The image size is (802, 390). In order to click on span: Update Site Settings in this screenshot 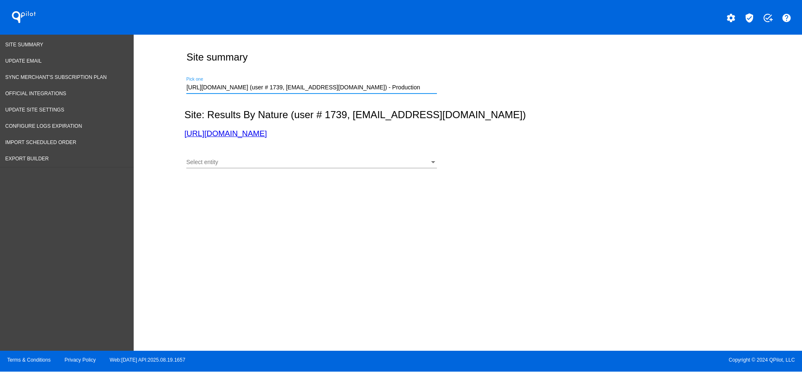, I will do `click(35, 110)`.